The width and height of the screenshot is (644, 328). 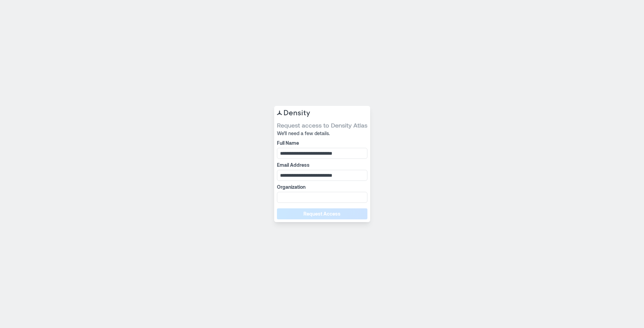 What do you see at coordinates (322, 133) in the screenshot?
I see `span: We’ll need a few details.` at bounding box center [322, 133].